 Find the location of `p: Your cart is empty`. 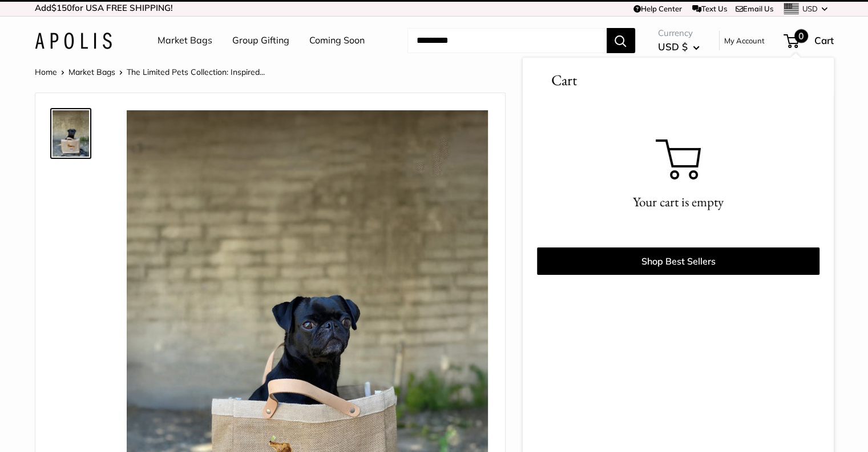

p: Your cart is empty is located at coordinates (678, 202).